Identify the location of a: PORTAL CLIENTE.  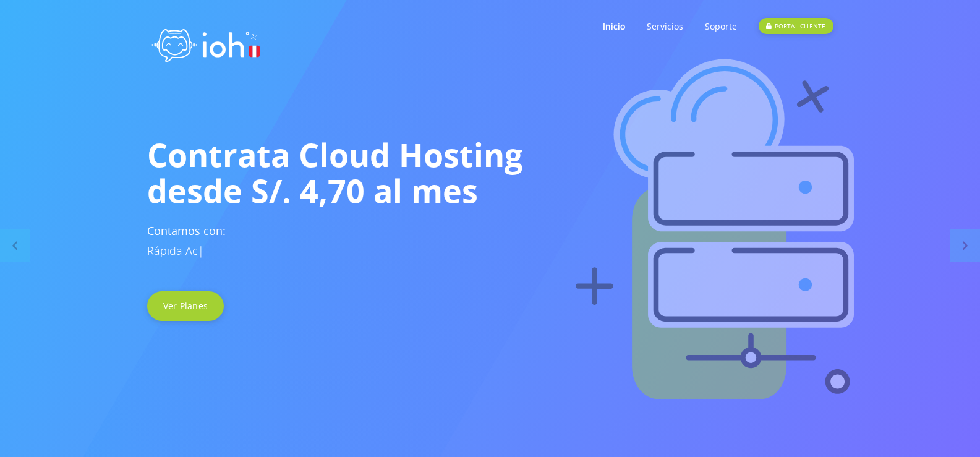
(796, 26).